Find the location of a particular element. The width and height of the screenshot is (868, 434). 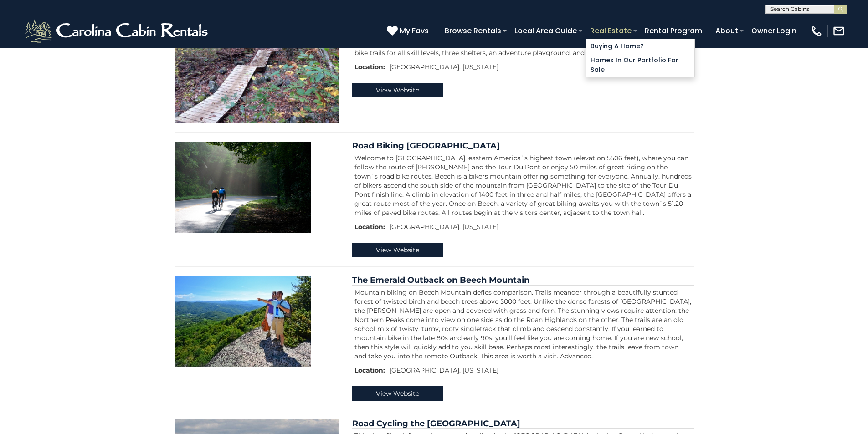

span: My Favs is located at coordinates (414, 31).